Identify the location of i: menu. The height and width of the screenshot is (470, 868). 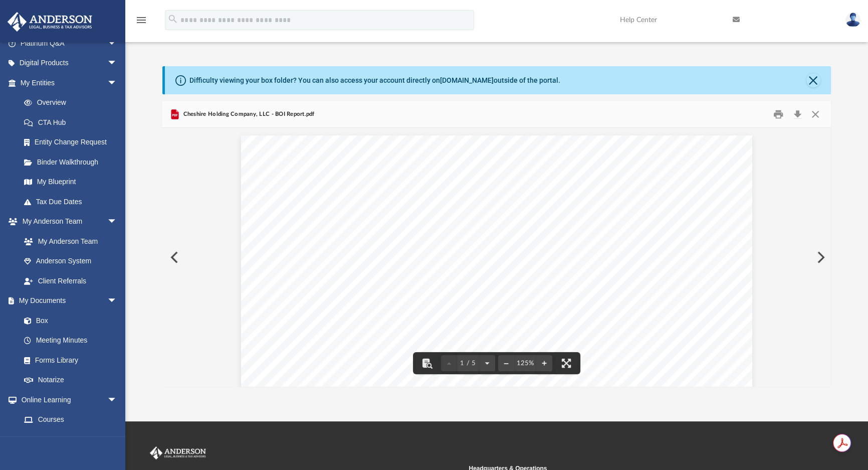
(142, 20).